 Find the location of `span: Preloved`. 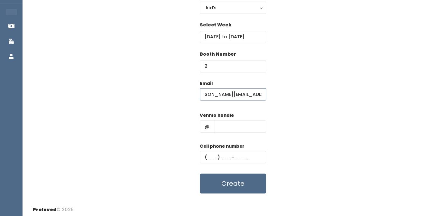

span: Preloved is located at coordinates (45, 209).